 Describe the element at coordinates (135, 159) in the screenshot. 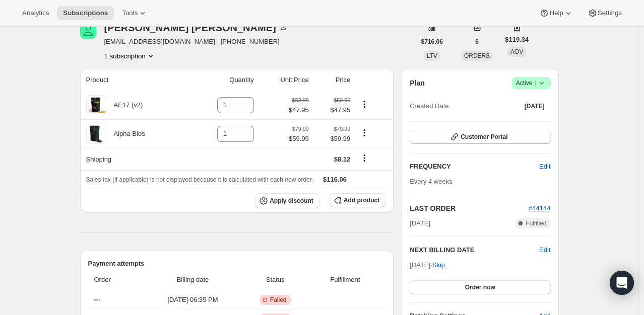

I see `th: Shipping` at that location.